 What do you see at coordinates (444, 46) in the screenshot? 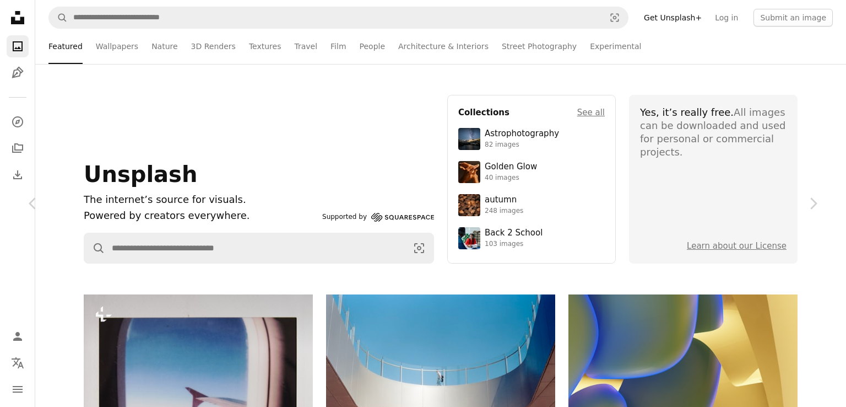
I see `a: Architecture & Interiors` at bounding box center [444, 46].